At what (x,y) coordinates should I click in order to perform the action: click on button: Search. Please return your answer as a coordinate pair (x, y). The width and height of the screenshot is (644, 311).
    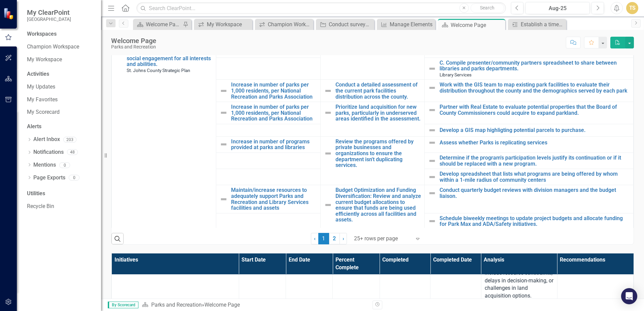
    Looking at the image, I should click on (487, 8).